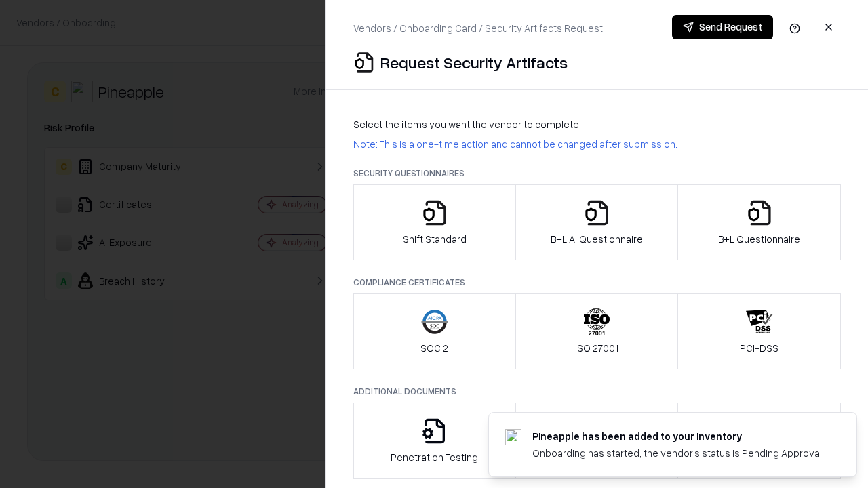  I want to click on p: SOC 2, so click(434, 348).